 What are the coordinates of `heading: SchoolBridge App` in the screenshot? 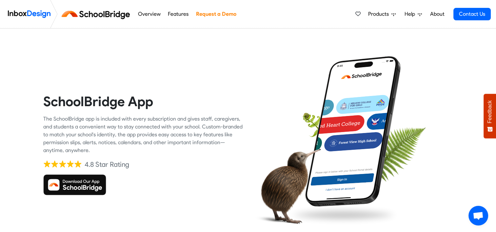 It's located at (143, 101).